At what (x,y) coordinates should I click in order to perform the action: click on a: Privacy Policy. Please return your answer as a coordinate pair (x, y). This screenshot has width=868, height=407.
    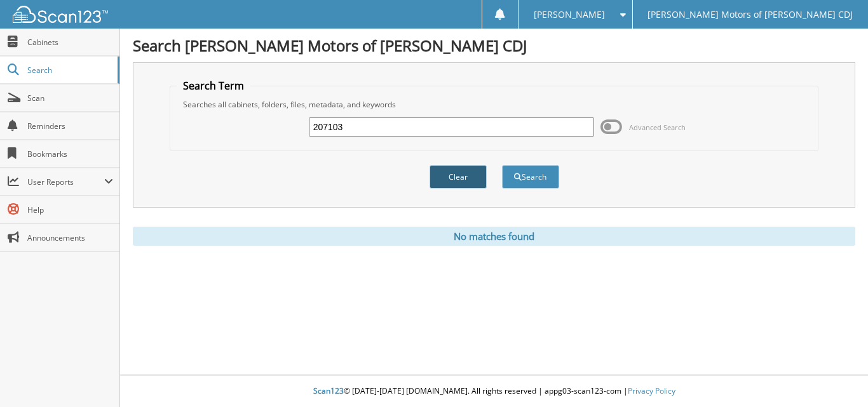
    Looking at the image, I should click on (651, 391).